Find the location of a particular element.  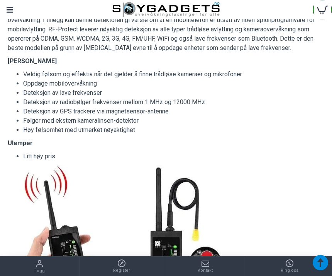

li: Veldig følsom og effektiv når det gjelder å finne trådløse kameraer og mikrofoner is located at coordinates (174, 74).